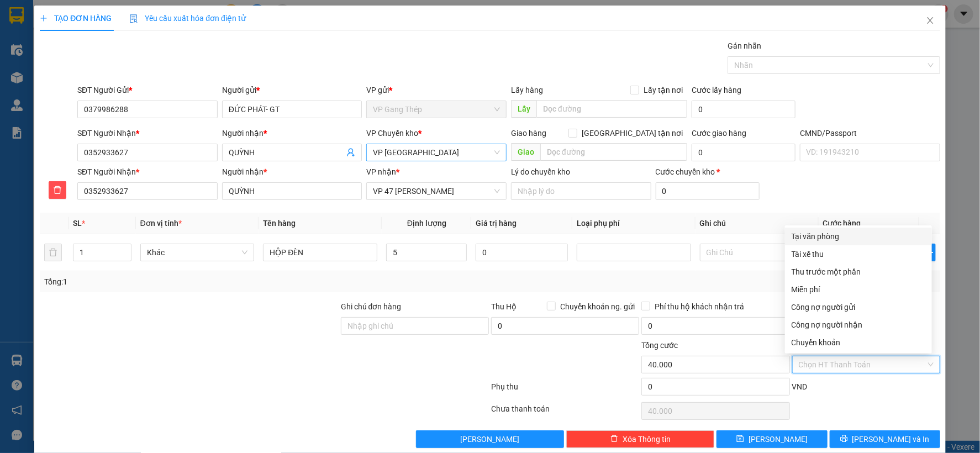  I want to click on div: Tổng: 1, so click(211, 282).